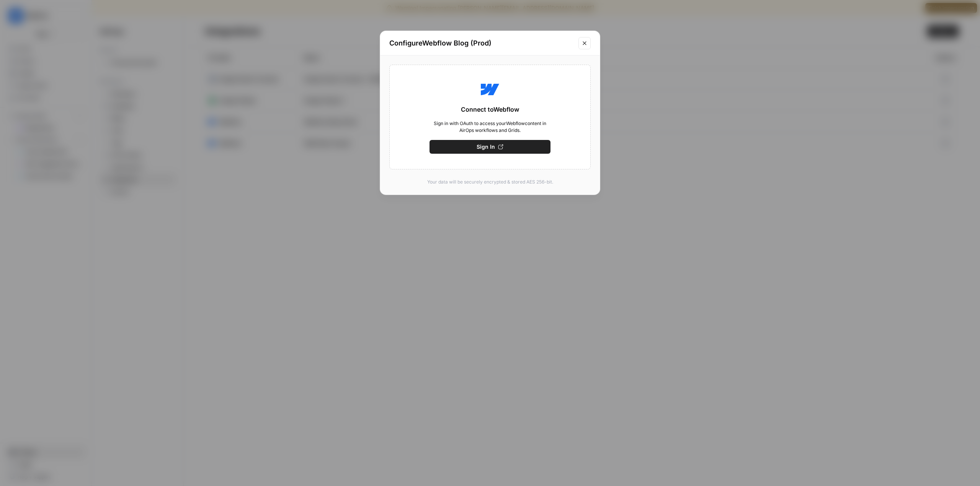 The image size is (980, 486). Describe the element at coordinates (481, 43) in the screenshot. I see `h2: Configure Webflow Blog (Prod)` at that location.